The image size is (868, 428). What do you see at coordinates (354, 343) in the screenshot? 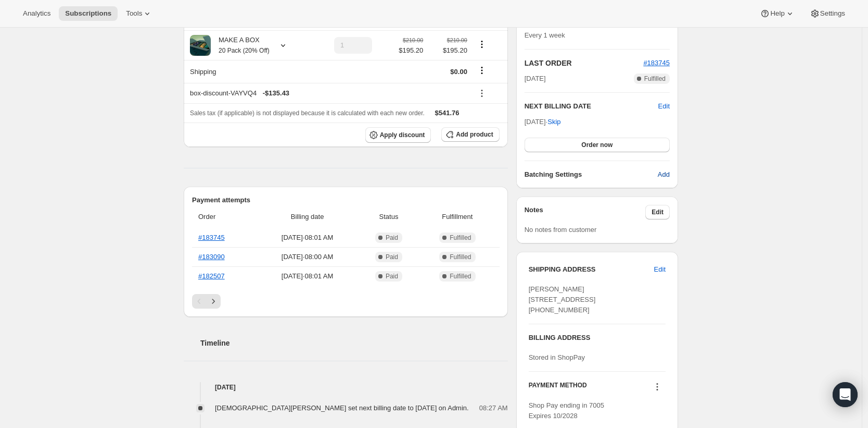
I see `h2: Timeline` at bounding box center [354, 343].